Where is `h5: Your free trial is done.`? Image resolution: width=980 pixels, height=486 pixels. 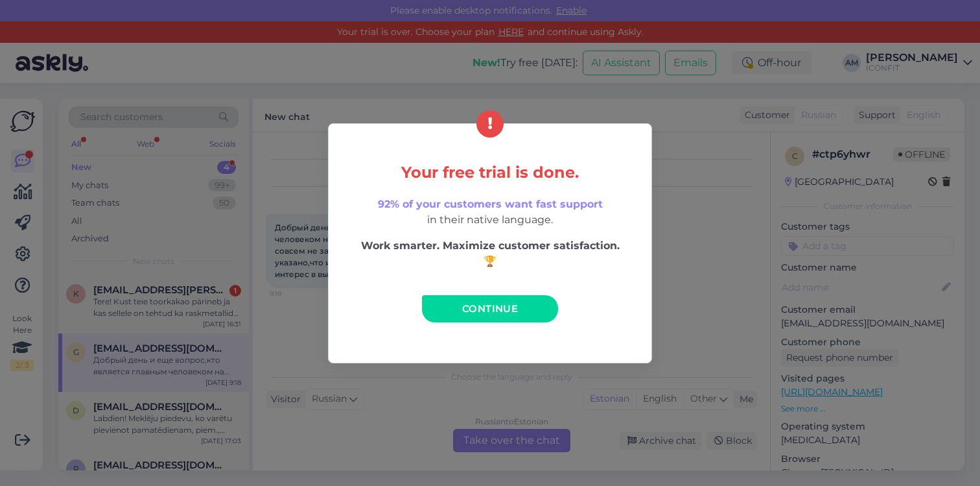
h5: Your free trial is done. is located at coordinates (490, 173).